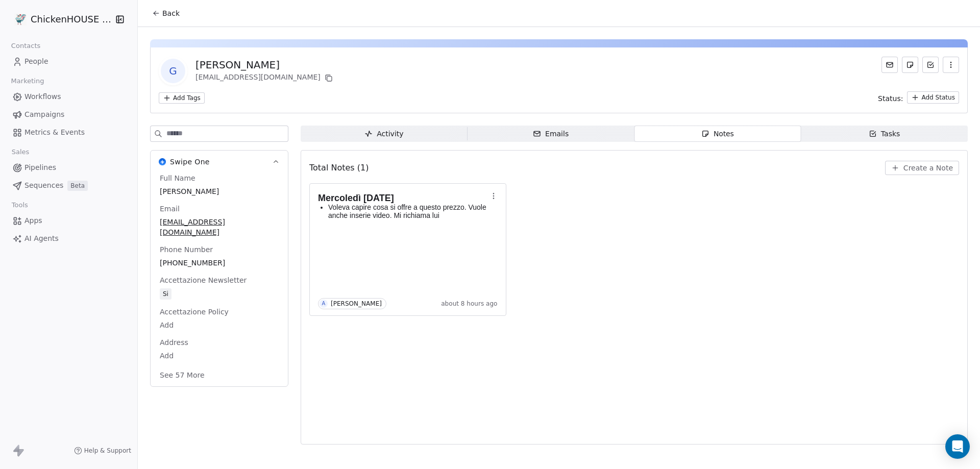 This screenshot has width=980, height=469. Describe the element at coordinates (177, 178) in the screenshot. I see `span: Full Name` at that location.